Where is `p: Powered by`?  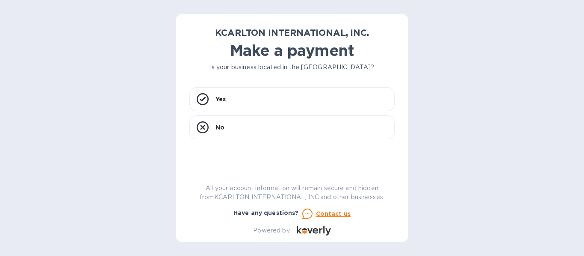
p: Powered by is located at coordinates (271, 230).